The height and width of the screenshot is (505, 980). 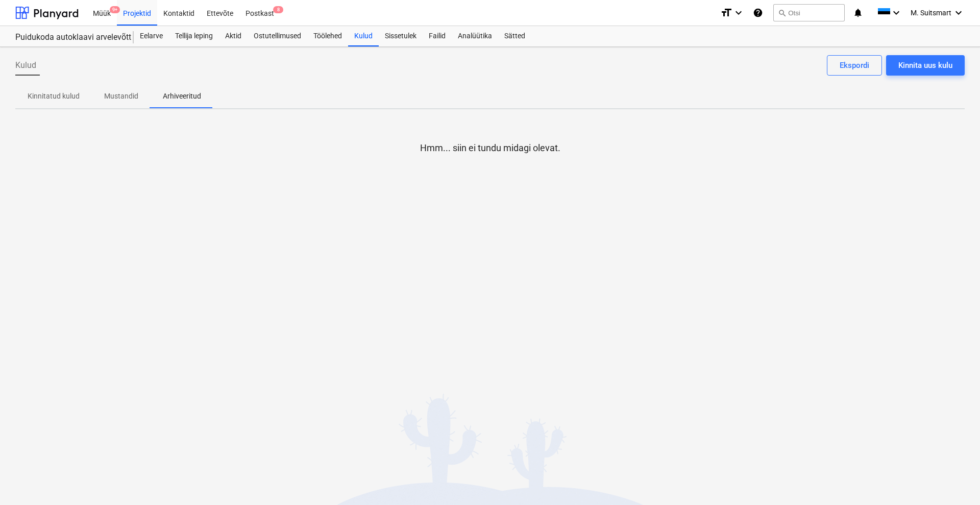 I want to click on div: Sissetulek, so click(x=401, y=36).